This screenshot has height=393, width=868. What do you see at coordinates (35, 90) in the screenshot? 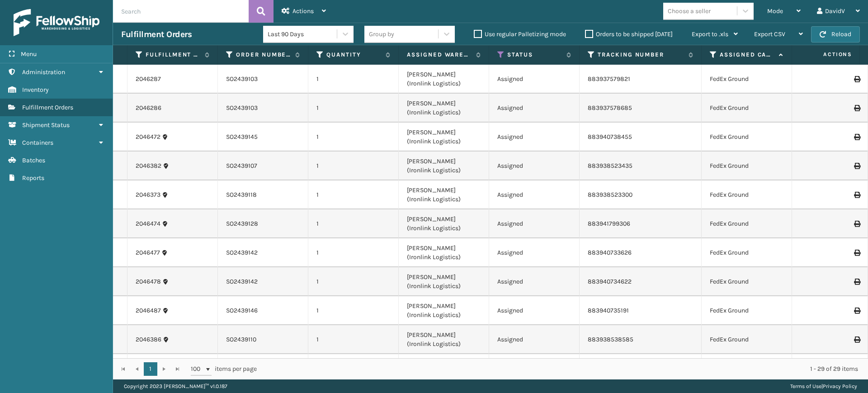
I see `span: Inventory` at bounding box center [35, 90].